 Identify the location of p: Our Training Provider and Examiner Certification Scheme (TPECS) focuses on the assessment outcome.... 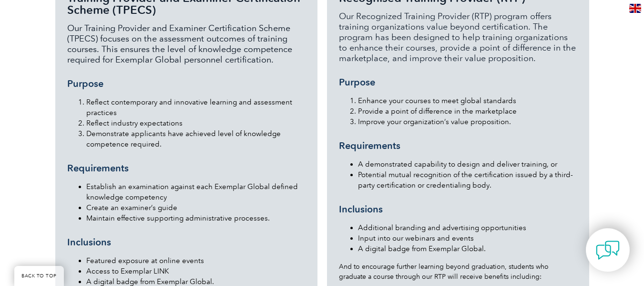
(186, 44).